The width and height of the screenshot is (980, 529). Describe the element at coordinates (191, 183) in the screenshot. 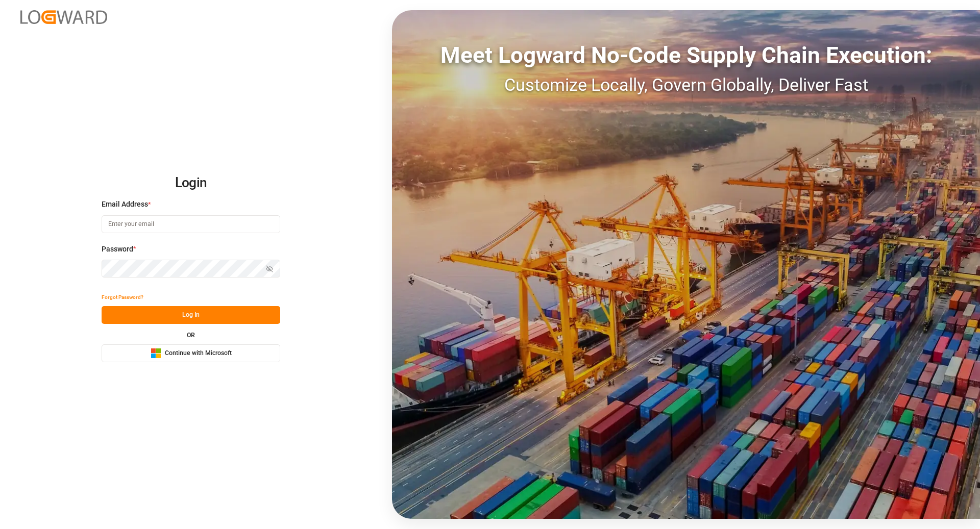

I see `h2: Login` at that location.